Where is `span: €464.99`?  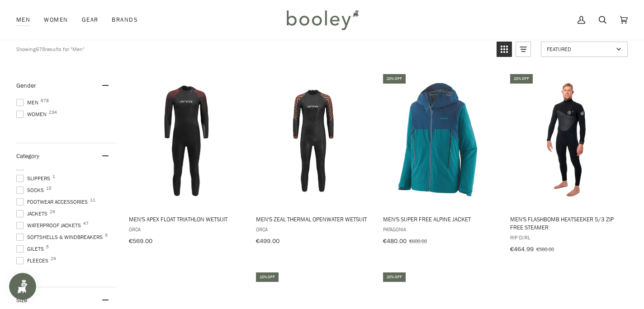 span: €464.99 is located at coordinates (522, 249).